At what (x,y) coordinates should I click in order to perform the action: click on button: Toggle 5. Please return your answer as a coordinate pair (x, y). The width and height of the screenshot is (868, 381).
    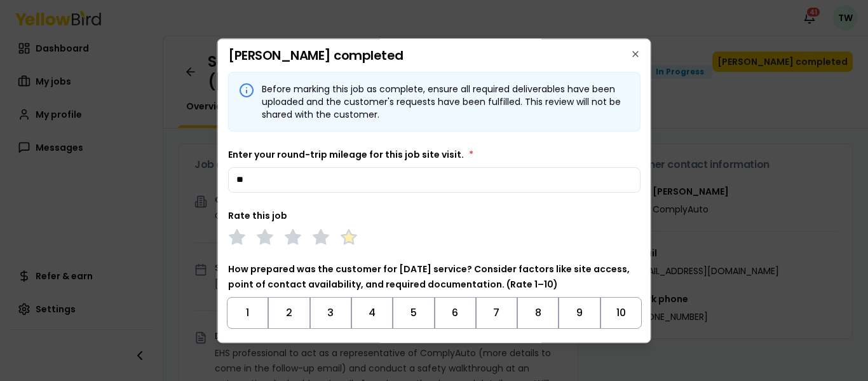
    Looking at the image, I should click on (413, 312).